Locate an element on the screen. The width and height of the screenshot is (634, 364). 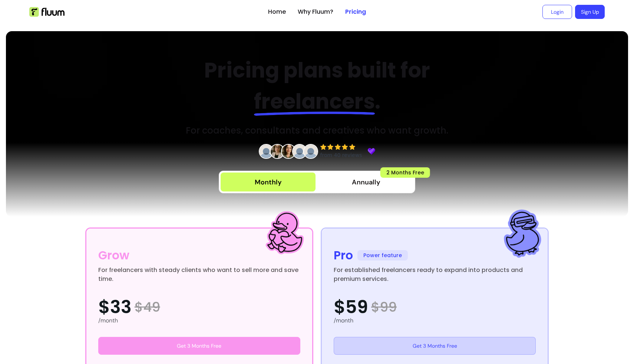
img: Fluum Logo is located at coordinates (47, 12).